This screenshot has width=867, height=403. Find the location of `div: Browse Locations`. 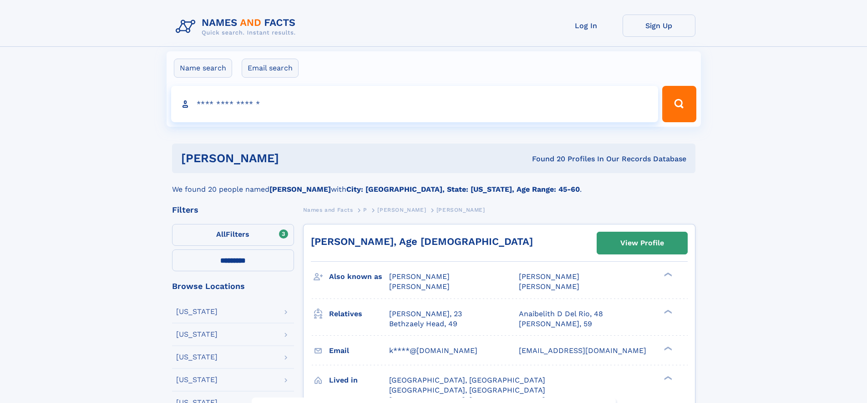

div: Browse Locations is located at coordinates (233, 287).